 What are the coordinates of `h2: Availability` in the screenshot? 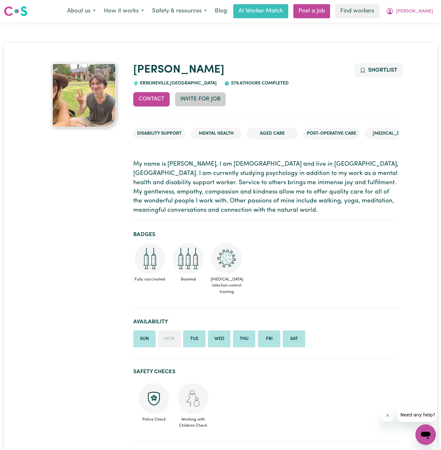 It's located at (266, 322).